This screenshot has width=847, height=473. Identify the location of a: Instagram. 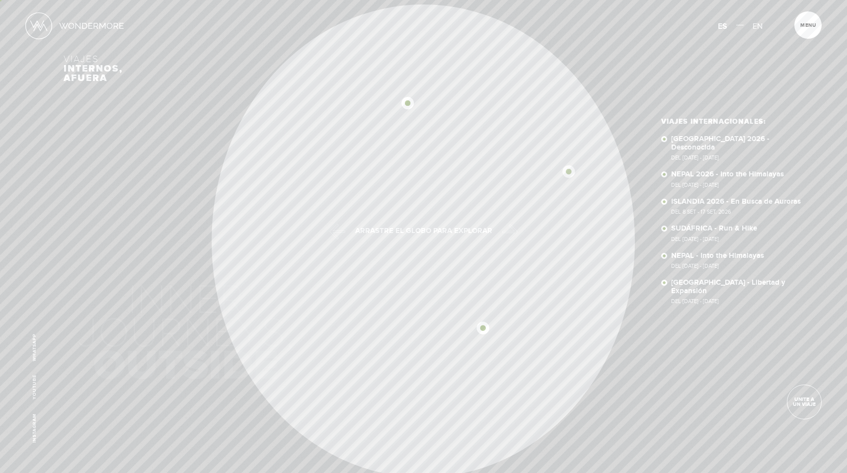
(34, 428).